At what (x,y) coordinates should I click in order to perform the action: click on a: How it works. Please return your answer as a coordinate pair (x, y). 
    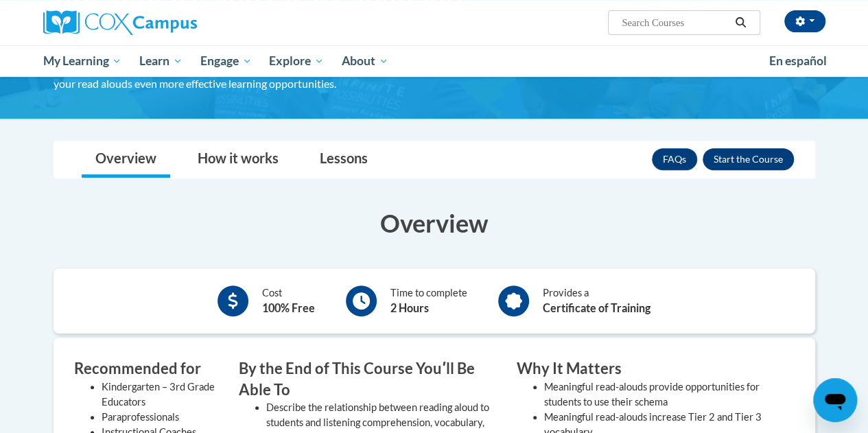
    Looking at the image, I should click on (238, 159).